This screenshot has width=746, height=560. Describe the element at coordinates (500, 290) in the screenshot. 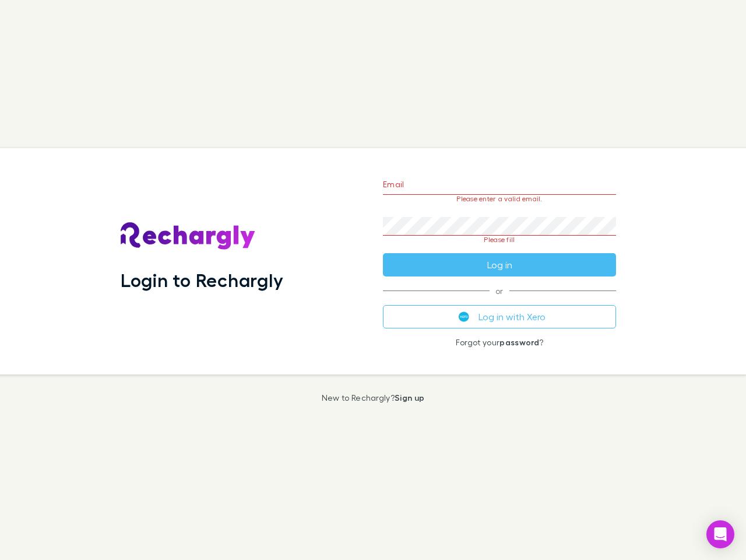

I see `span: or` at that location.